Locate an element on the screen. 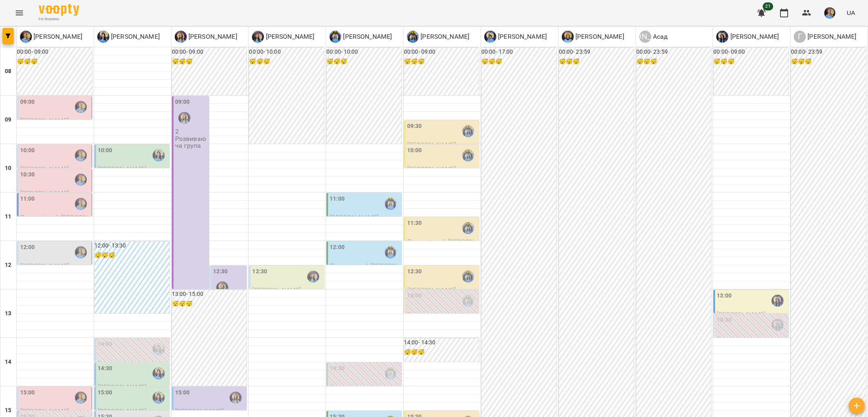  label: 13:30 is located at coordinates (724, 320).